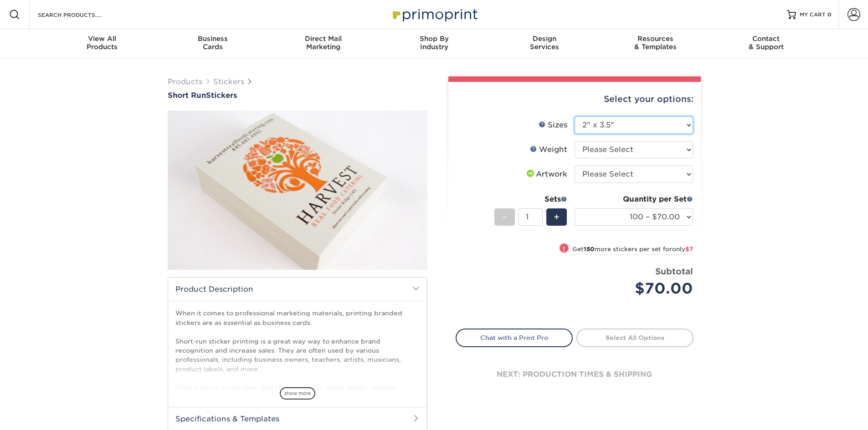  I want to click on a: Stickers, so click(229, 81).